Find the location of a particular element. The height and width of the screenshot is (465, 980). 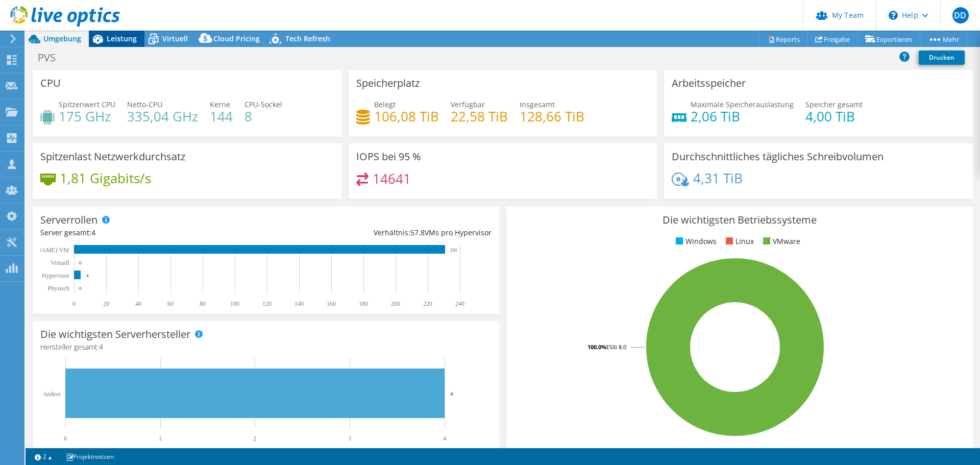

h4: Hersteller gesamt: is located at coordinates (266, 347).